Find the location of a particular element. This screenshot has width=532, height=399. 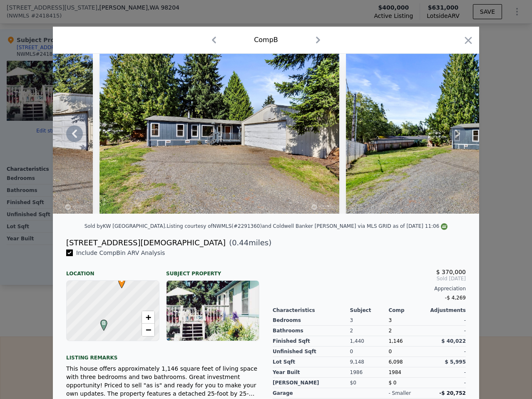

div: Comp B is located at coordinates (266, 40).